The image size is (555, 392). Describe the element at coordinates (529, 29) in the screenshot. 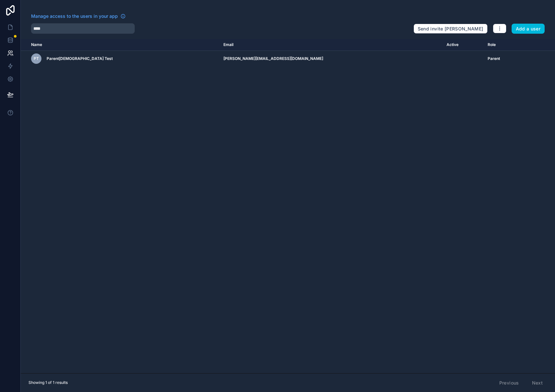

I see `a: Add a user` at that location.